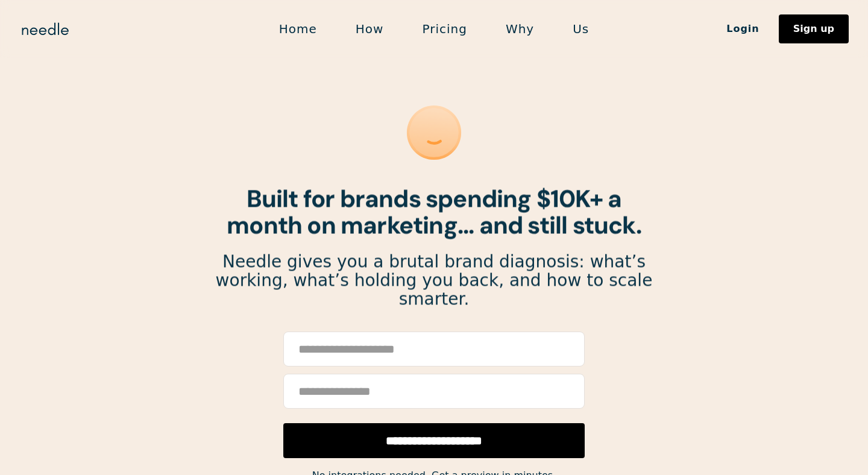 This screenshot has width=868, height=475. I want to click on a: How, so click(370, 29).